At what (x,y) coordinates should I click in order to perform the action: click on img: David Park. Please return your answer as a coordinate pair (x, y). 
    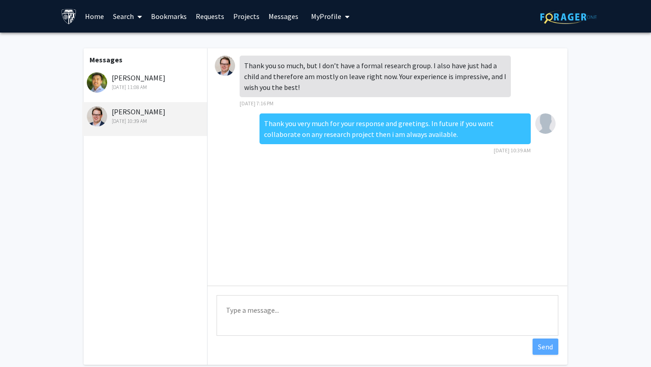
    Looking at the image, I should click on (97, 82).